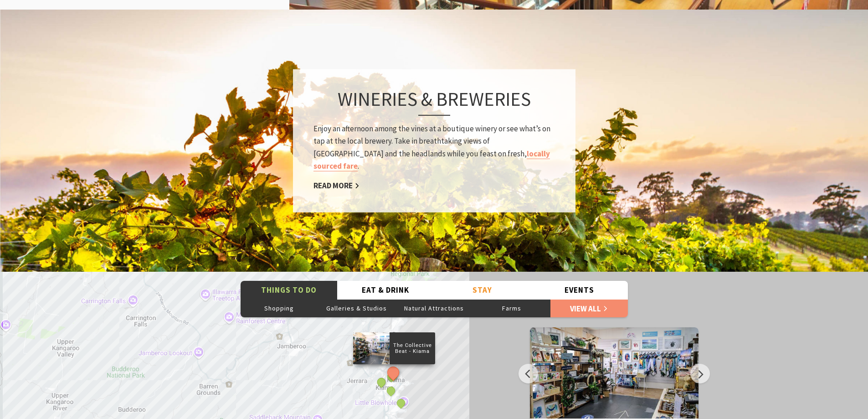 This screenshot has height=419, width=868. Describe the element at coordinates (391, 391) in the screenshot. I see `button: See detail about Fern Street Gallery` at that location.